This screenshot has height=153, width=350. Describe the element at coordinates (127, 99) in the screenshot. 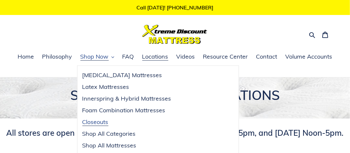

I see `span: Innerspring & Hybrid Mattresses` at that location.